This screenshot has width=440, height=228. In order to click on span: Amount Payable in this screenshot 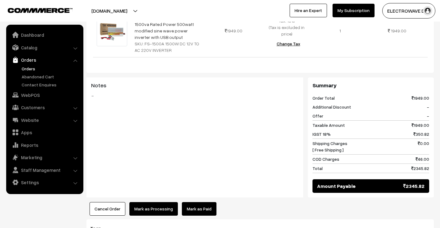, I will do `click(336, 186)`.